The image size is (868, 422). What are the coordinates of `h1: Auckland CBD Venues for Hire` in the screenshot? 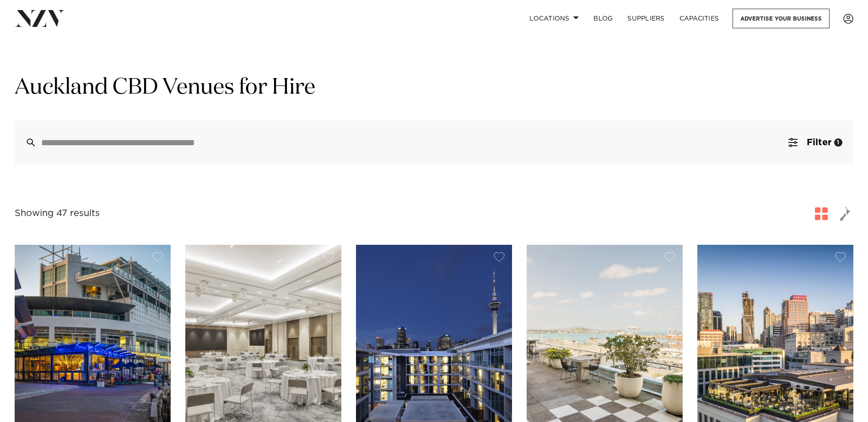 It's located at (433, 88).